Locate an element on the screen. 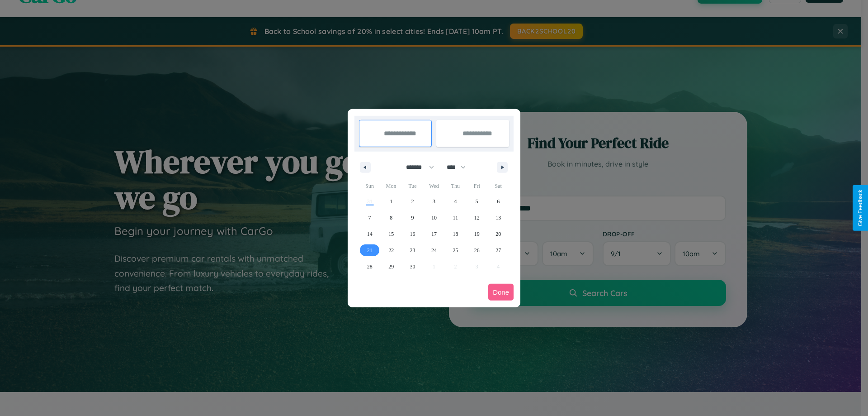  span: 23 is located at coordinates (413, 250).